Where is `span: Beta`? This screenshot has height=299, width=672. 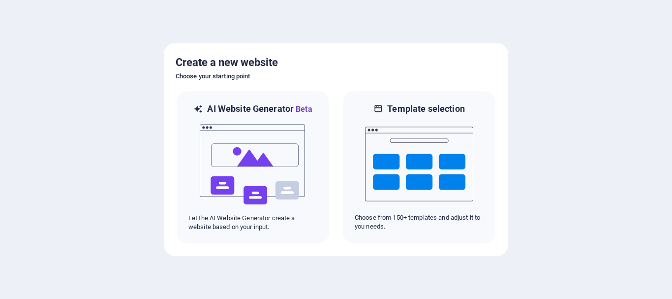
span: Beta is located at coordinates (303, 109).